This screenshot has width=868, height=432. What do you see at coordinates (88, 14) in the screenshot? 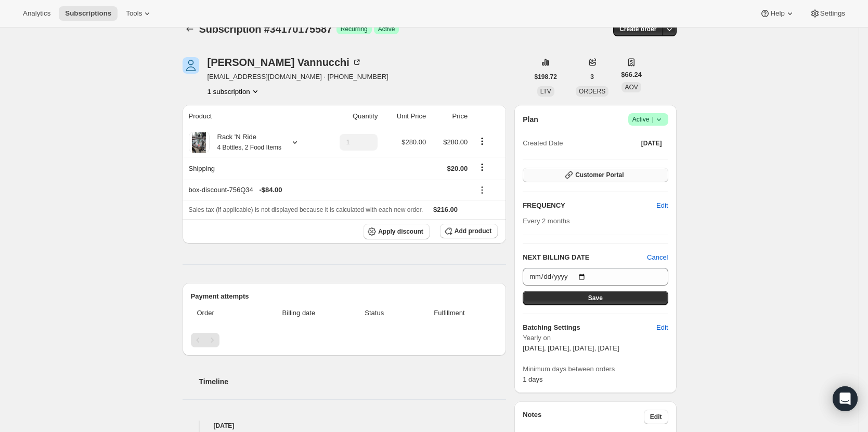
I see `span: Subscriptions` at bounding box center [88, 14].